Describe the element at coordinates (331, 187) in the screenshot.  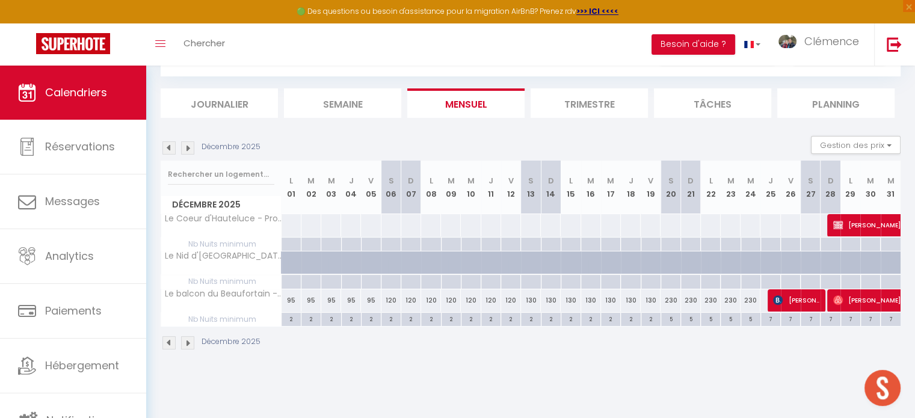
I see `th: 03` at that location.